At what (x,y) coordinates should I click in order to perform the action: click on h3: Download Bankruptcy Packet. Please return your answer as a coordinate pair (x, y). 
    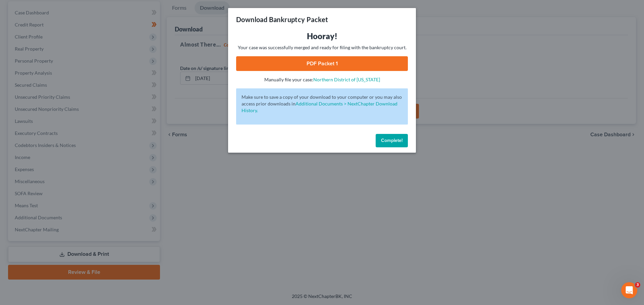
    Looking at the image, I should click on (282, 20).